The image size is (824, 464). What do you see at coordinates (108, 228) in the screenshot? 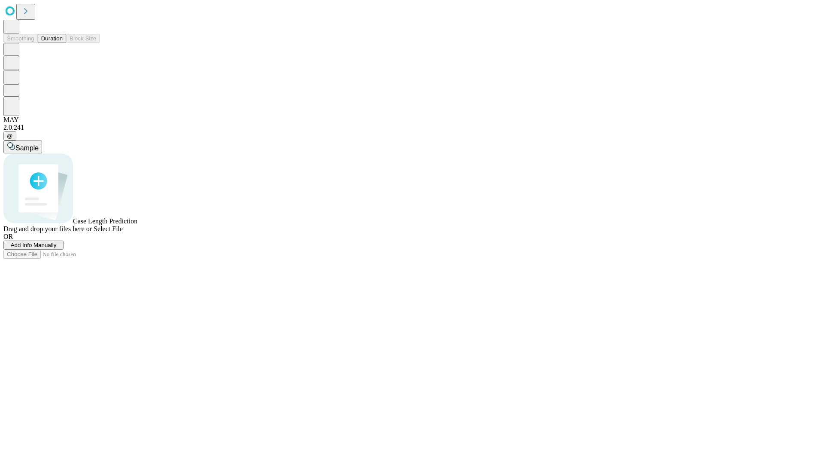
I see `span: Select File` at bounding box center [108, 228].